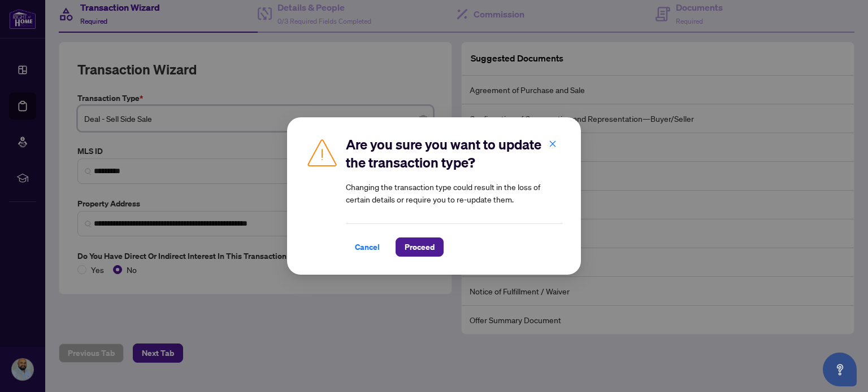 The height and width of the screenshot is (392, 868). I want to click on span: Cancel, so click(367, 247).